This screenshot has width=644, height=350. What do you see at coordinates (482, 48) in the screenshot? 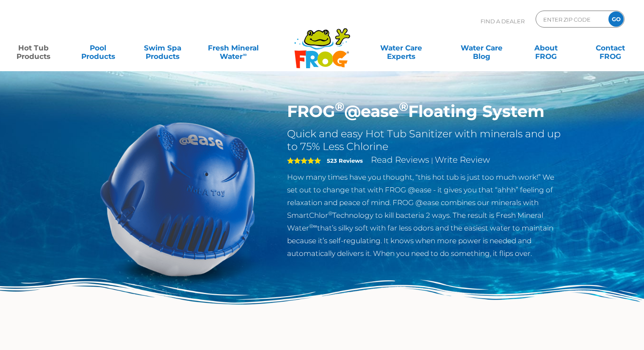
I see `a: Water CareBlog` at bounding box center [482, 48].